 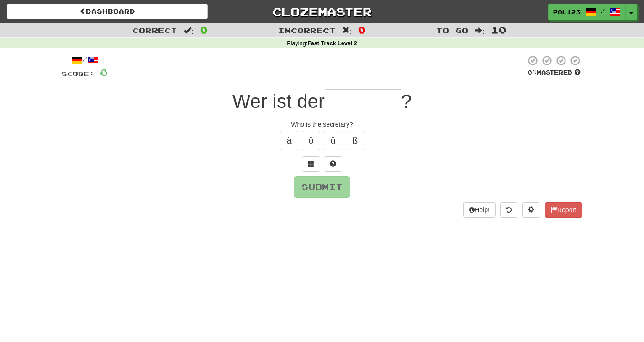 I want to click on div: Who is the secretary?, so click(x=322, y=124).